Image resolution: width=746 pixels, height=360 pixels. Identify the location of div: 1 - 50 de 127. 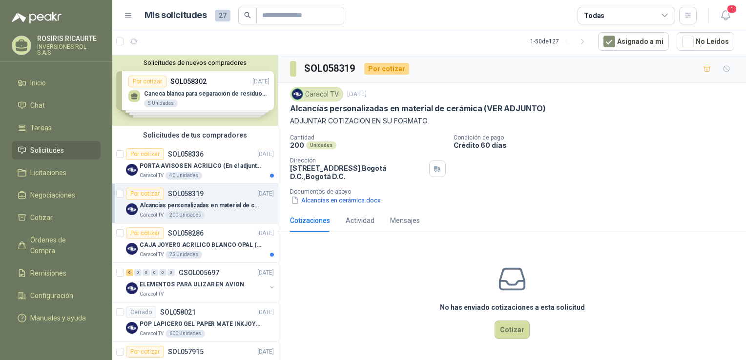
(560, 42).